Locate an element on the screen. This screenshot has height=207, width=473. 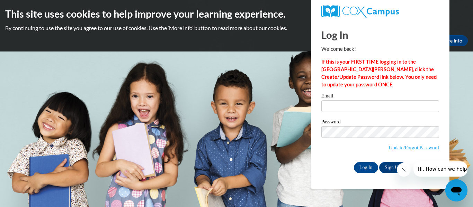
h2: This site uses cookies to help improve your learning experience. is located at coordinates (237, 14).